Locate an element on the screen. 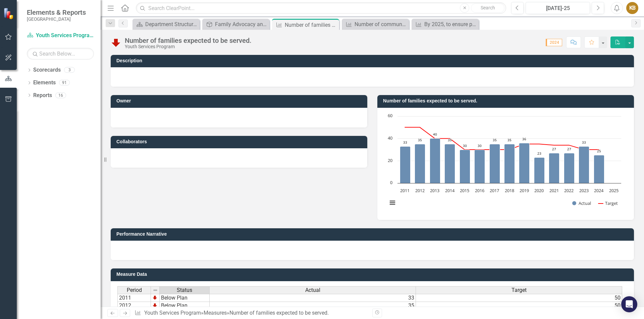  path: 2015, 30. Actual. is located at coordinates (465, 167).